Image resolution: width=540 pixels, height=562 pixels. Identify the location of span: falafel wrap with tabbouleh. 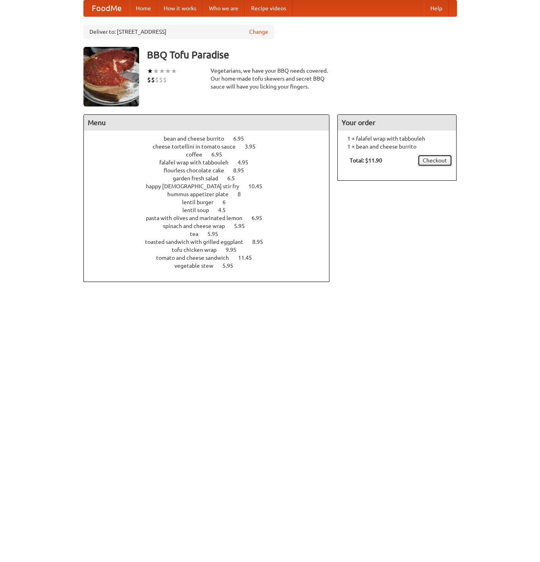
(198, 163).